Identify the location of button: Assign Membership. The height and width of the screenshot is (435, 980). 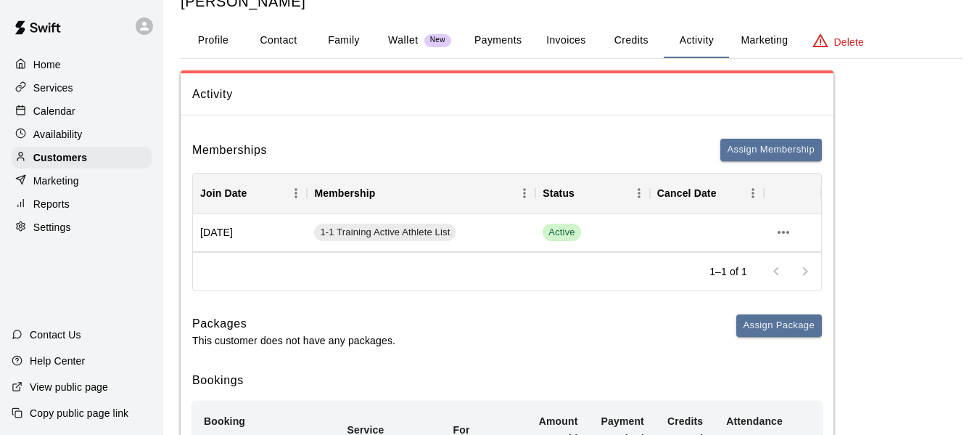
(771, 149).